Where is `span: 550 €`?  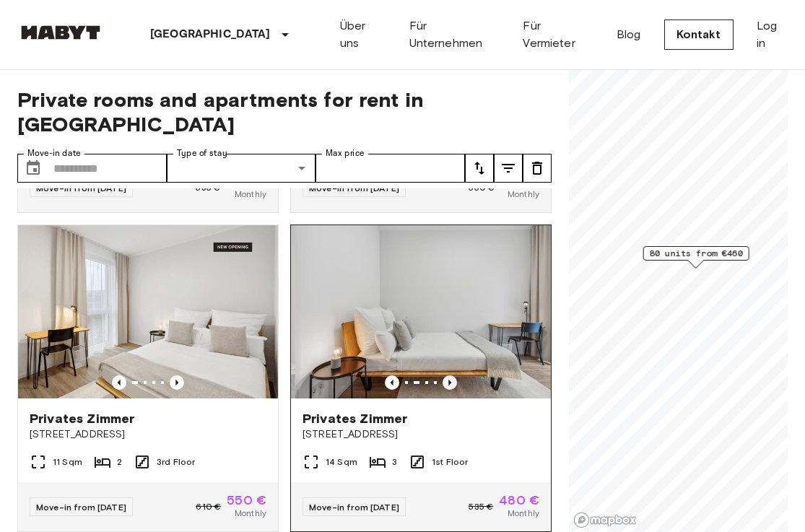
span: 550 € is located at coordinates (247, 500).